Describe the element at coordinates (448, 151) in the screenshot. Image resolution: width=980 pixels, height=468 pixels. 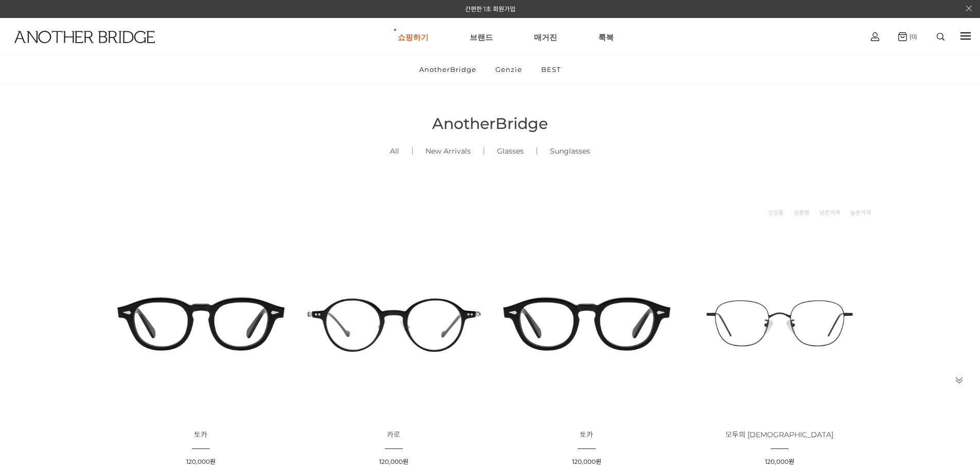
I see `a: New Arrivals` at that location.